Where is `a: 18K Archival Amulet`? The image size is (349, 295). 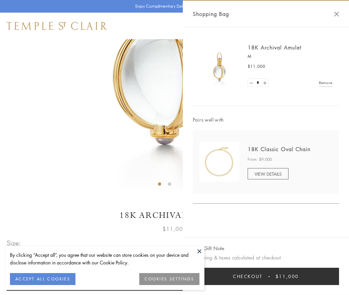
a: 18K Archival Amulet is located at coordinates (274, 47).